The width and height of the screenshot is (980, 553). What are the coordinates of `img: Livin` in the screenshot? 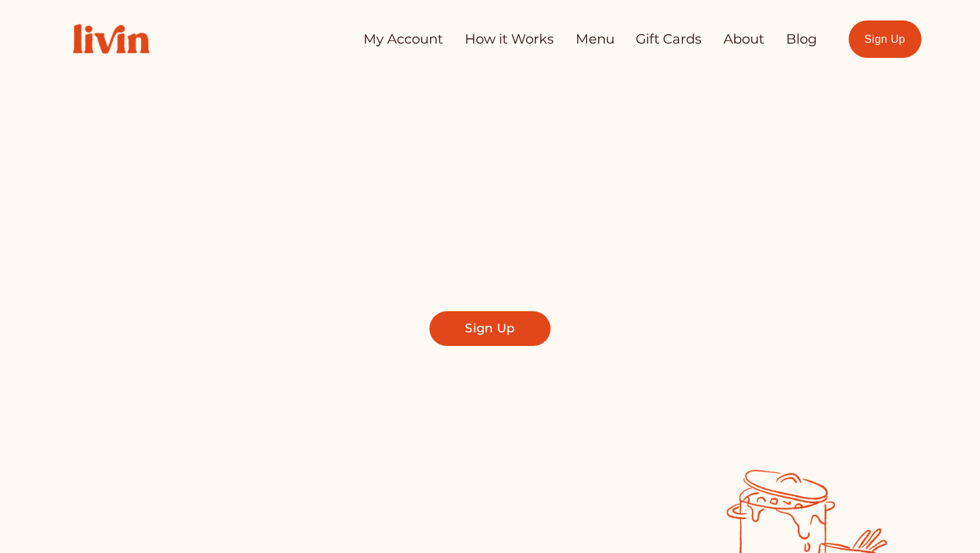 It's located at (111, 39).